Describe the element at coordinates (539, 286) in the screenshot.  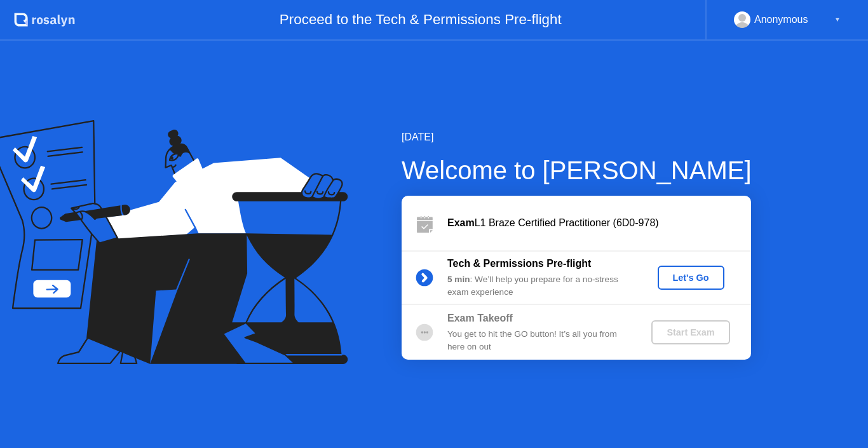
I see `div: : We’ll help you prepare for a no-stress exam experience` at that location.